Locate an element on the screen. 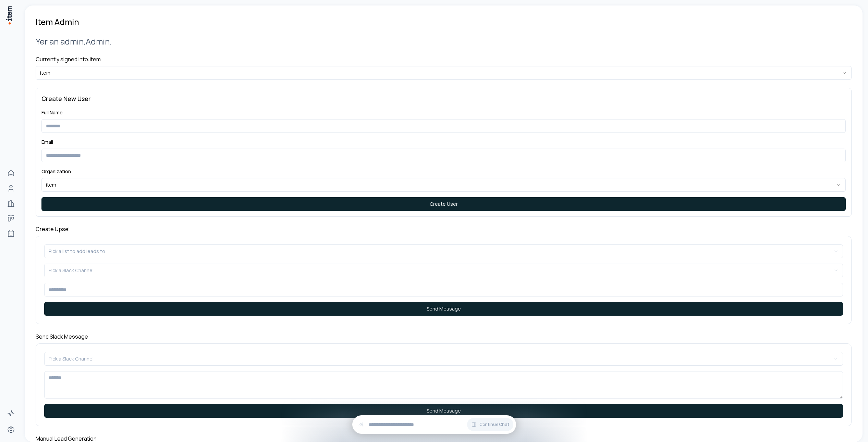 Image resolution: width=868 pixels, height=442 pixels. div: Continue Chat is located at coordinates (434, 425).